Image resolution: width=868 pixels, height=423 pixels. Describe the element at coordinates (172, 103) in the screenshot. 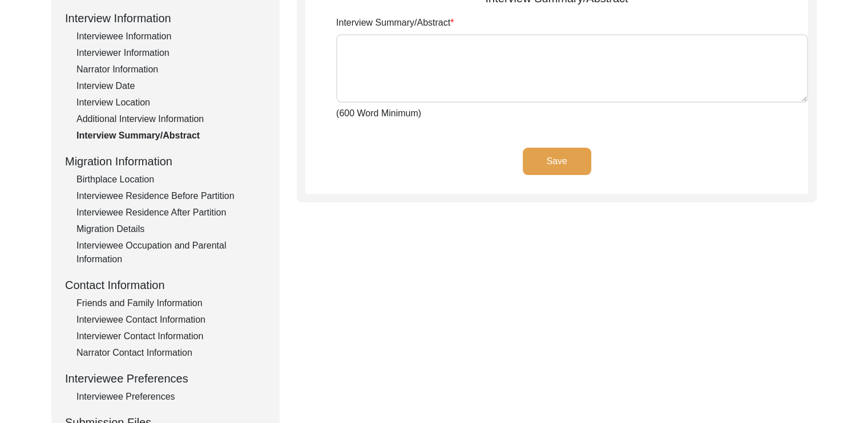

I see `div: Interview Location` at that location.